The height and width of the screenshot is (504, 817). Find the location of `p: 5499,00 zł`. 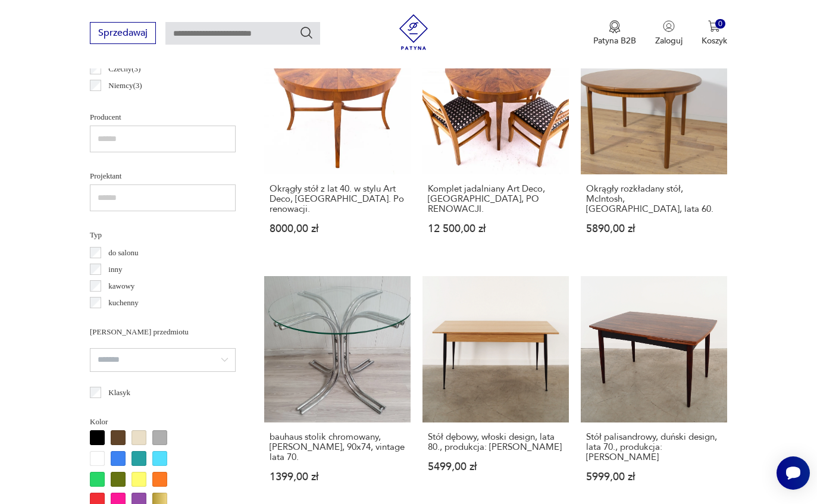

p: 5499,00 zł is located at coordinates (495, 466).